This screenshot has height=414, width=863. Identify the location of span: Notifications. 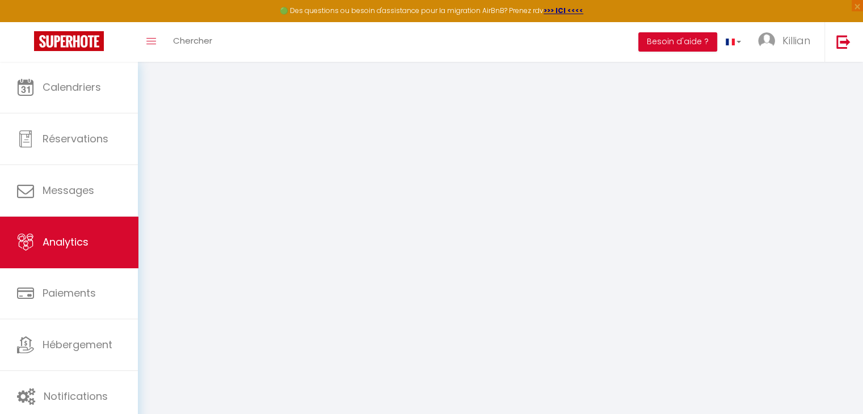
(75, 396).